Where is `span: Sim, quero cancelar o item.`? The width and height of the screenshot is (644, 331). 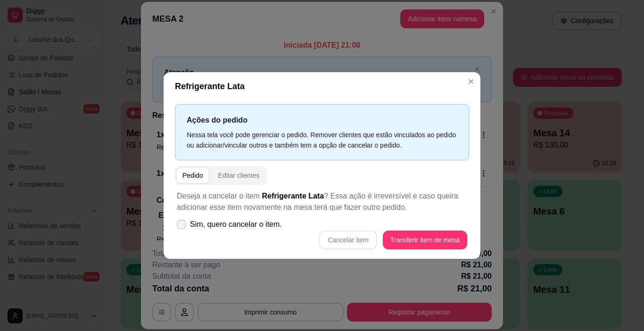 span: Sim, quero cancelar o item. is located at coordinates (236, 225).